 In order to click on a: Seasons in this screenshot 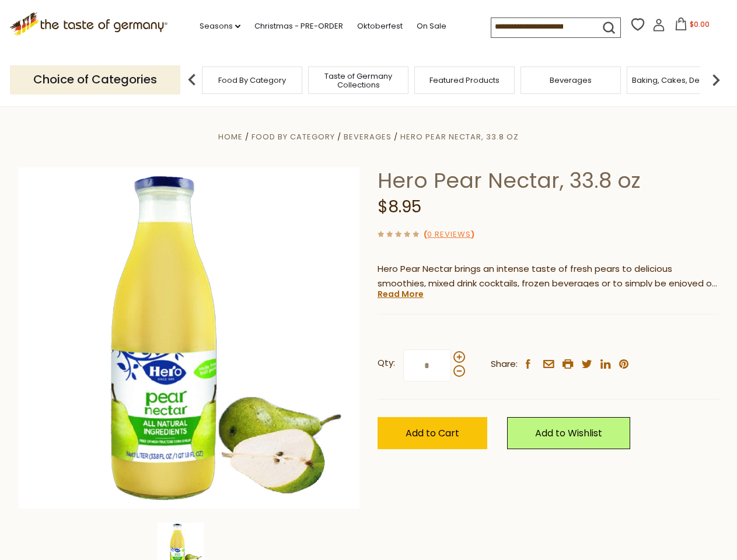, I will do `click(220, 27)`.